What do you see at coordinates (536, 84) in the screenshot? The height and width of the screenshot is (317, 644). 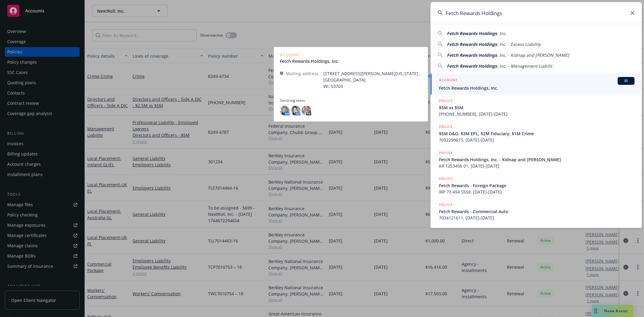 I see `a: ACCOUNTBIFetch Rewards Holdings, Inc.` at bounding box center [536, 84].